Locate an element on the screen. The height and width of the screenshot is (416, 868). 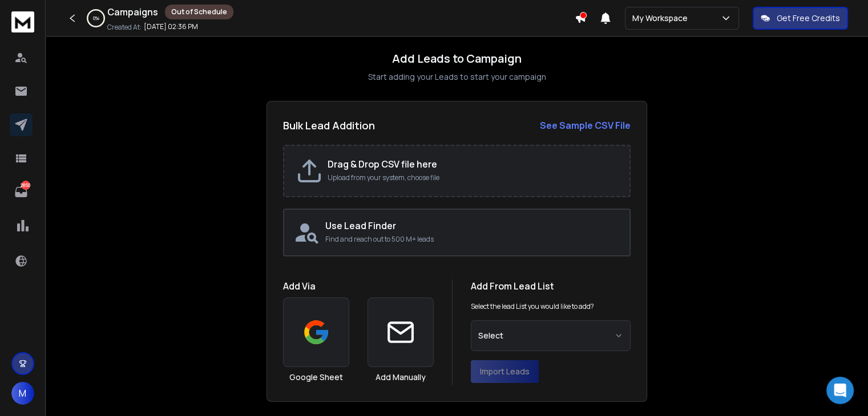
p: Upload from your system, choose file is located at coordinates (473, 178).